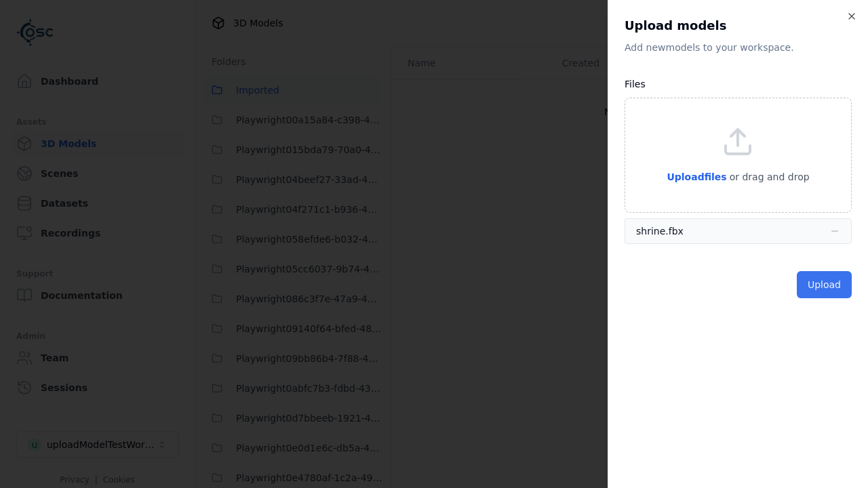 The height and width of the screenshot is (488, 868). What do you see at coordinates (738, 47) in the screenshot?
I see `p: Add new model s to your workspace.` at bounding box center [738, 47].